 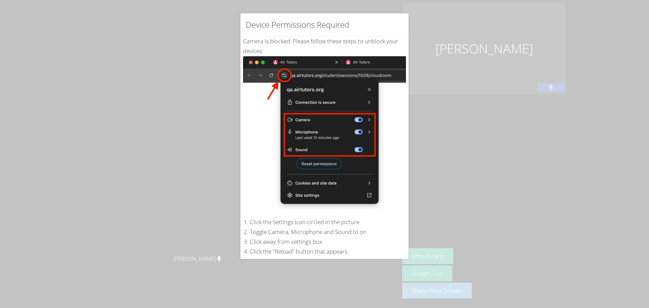 I want to click on li: Toggle Camera, Microphone and Sound to on, so click(x=328, y=232).